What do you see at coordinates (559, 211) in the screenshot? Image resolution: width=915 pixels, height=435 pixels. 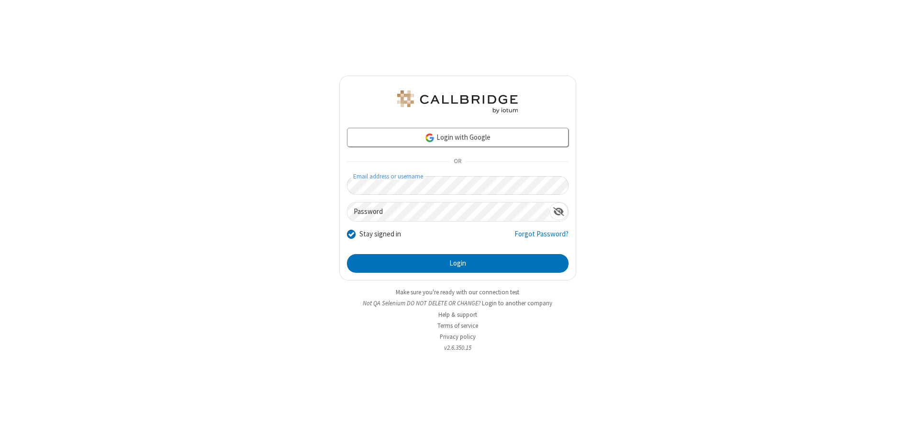 I see `div: Show password` at bounding box center [559, 211].